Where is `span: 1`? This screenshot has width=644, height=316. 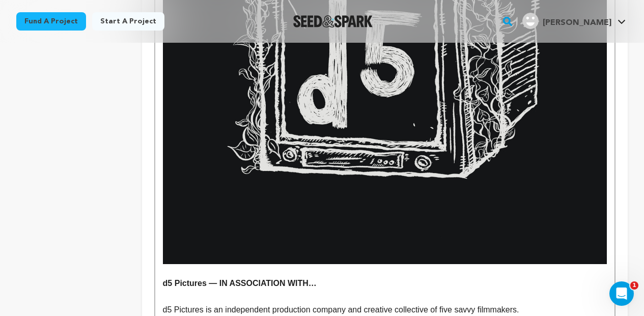 span: 1 is located at coordinates (634, 285).